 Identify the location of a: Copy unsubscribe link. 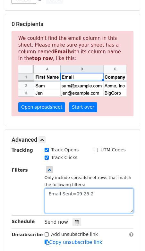
(74, 242).